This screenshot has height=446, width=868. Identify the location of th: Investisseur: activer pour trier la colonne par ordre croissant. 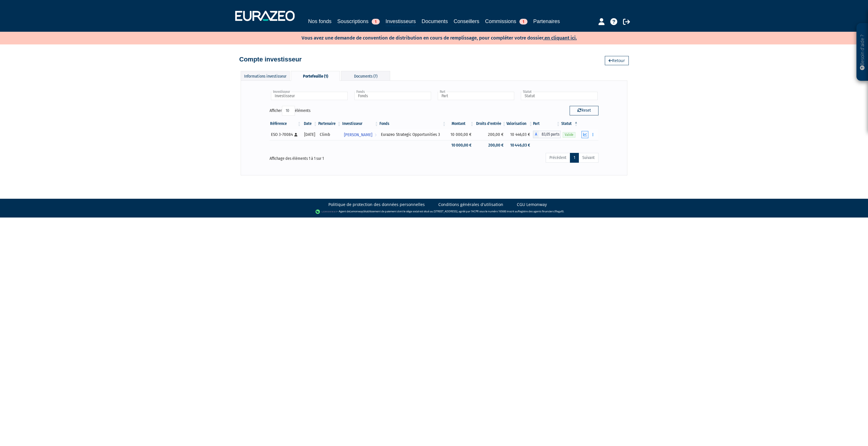
(360, 123).